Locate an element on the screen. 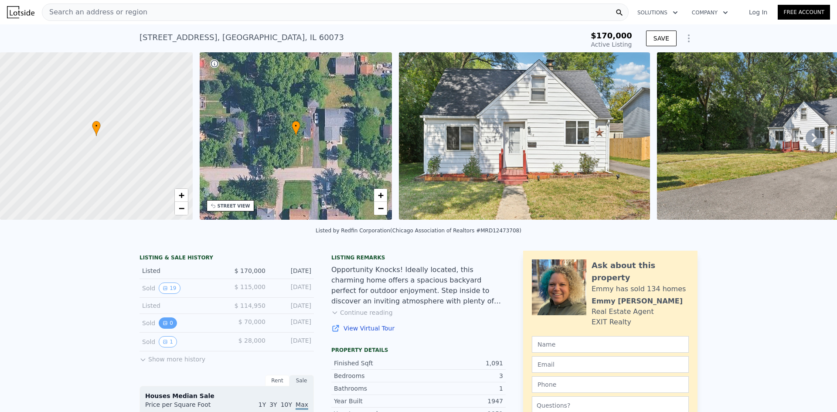  div: Listing remarks is located at coordinates (419, 258).